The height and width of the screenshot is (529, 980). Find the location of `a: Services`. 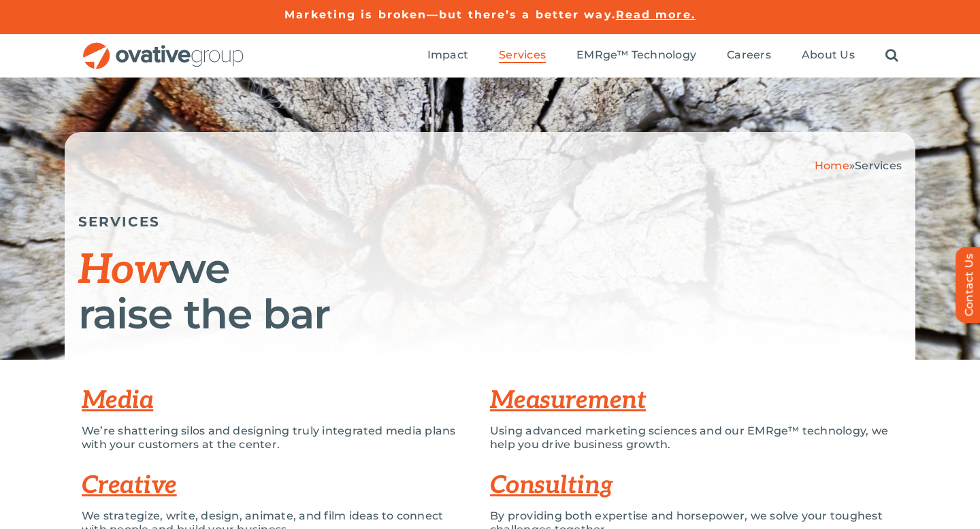

a: Services is located at coordinates (522, 56).